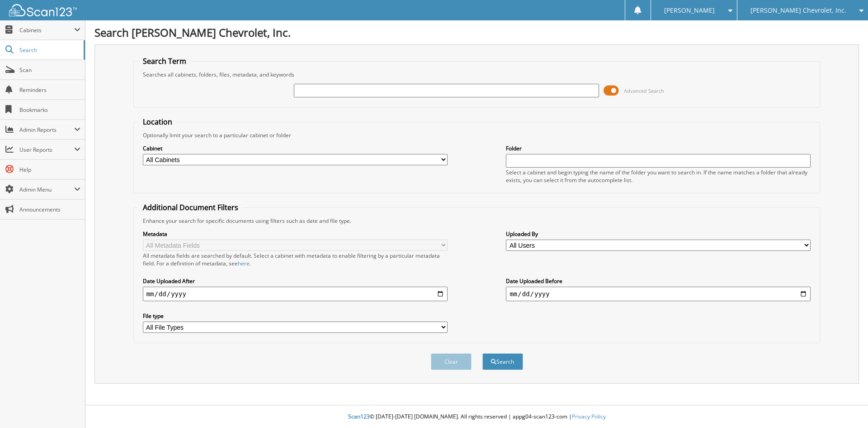 This screenshot has width=868, height=428. What do you see at coordinates (295, 315) in the screenshot?
I see `label: File type` at bounding box center [295, 315].